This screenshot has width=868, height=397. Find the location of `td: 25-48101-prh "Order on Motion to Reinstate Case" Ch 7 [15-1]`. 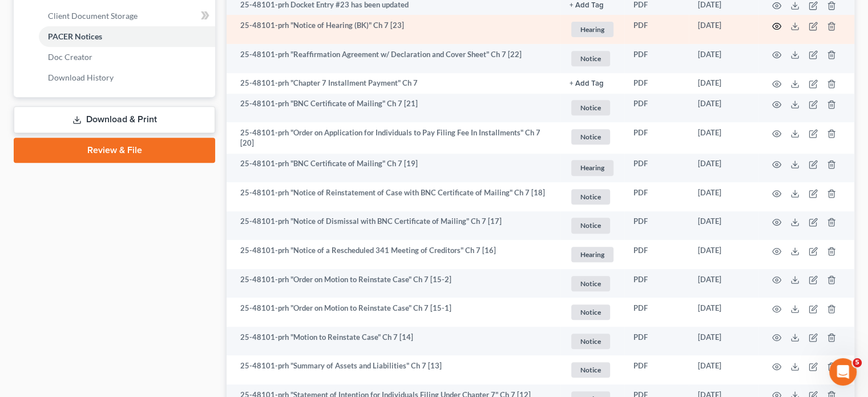

td: 25-48101-prh "Order on Motion to Reinstate Case" Ch 7 [15-1] is located at coordinates (393, 312).